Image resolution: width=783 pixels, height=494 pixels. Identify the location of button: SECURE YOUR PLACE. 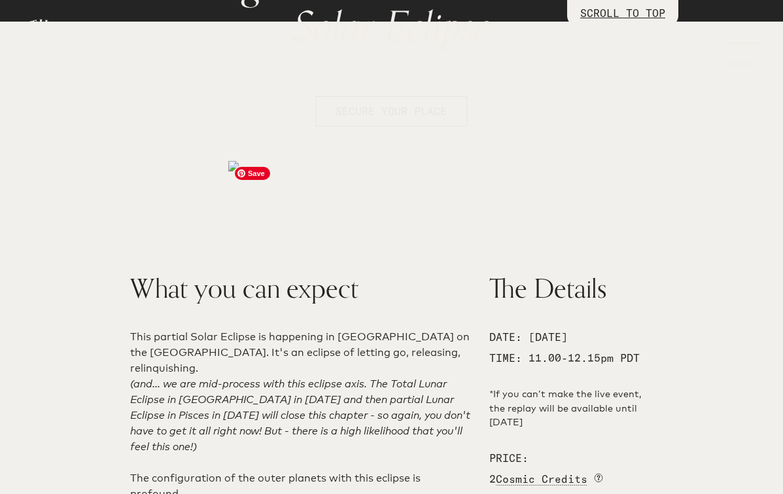
(391, 111).